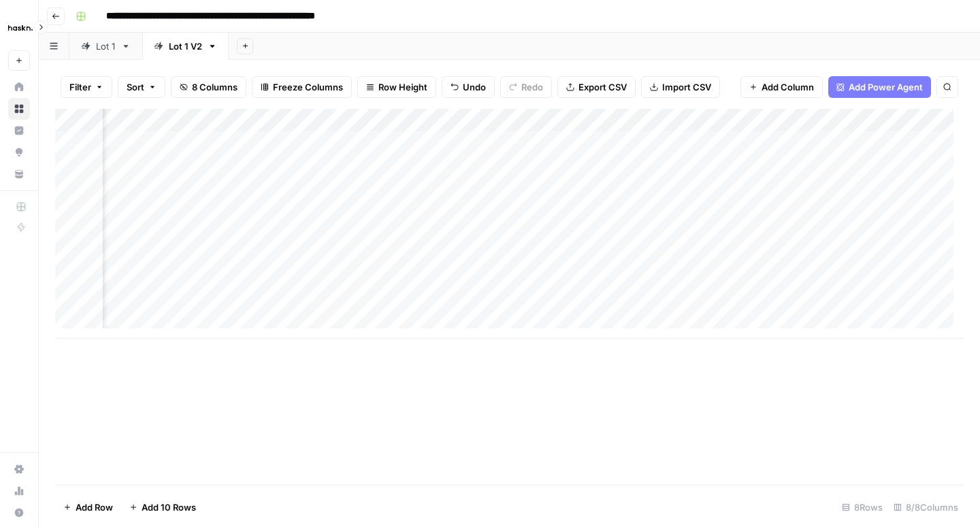  What do you see at coordinates (209, 87) in the screenshot?
I see `button: 8 Columns` at bounding box center [209, 87].